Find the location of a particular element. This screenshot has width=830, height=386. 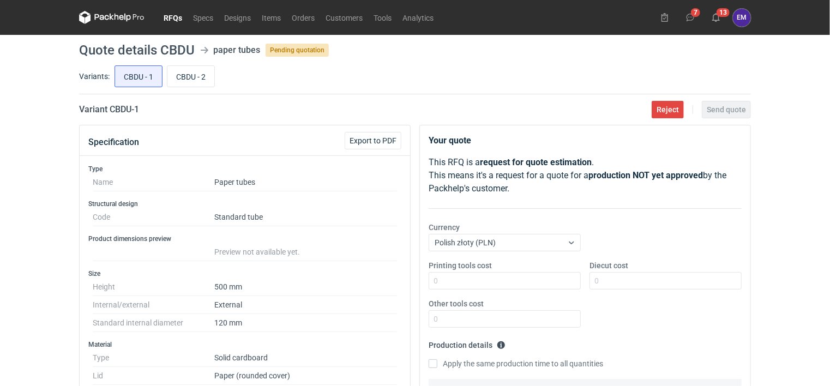

span: Pending quotation is located at coordinates (297, 50).